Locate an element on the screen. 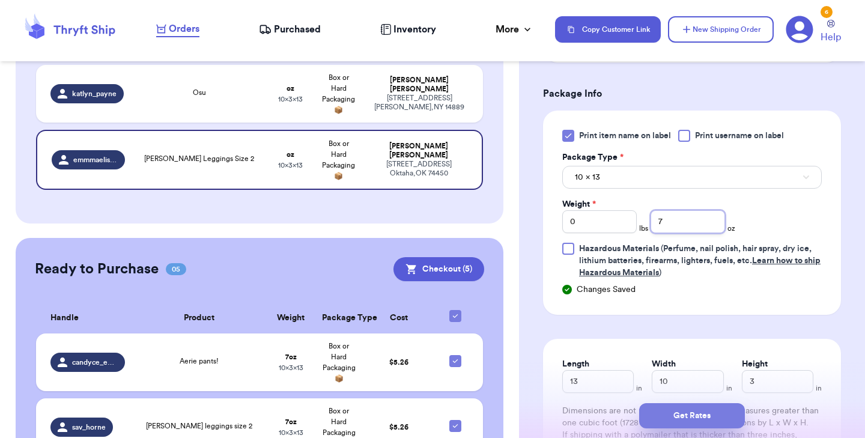 This screenshot has width=865, height=438. label: Length is located at coordinates (576, 364).